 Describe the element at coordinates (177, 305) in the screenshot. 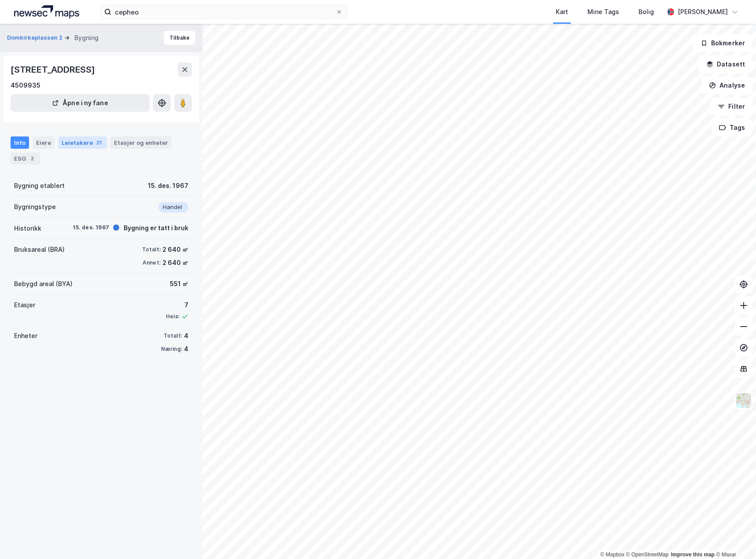

I see `div: 7` at that location.